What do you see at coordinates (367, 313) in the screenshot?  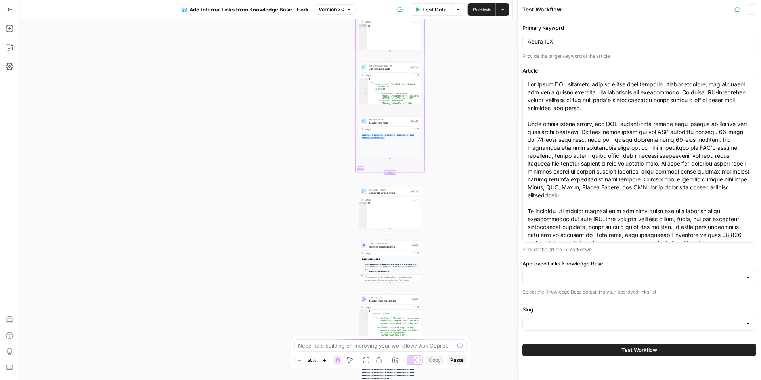 I see `span: Toggle code folding, rows 2 through 43` at bounding box center [367, 313].